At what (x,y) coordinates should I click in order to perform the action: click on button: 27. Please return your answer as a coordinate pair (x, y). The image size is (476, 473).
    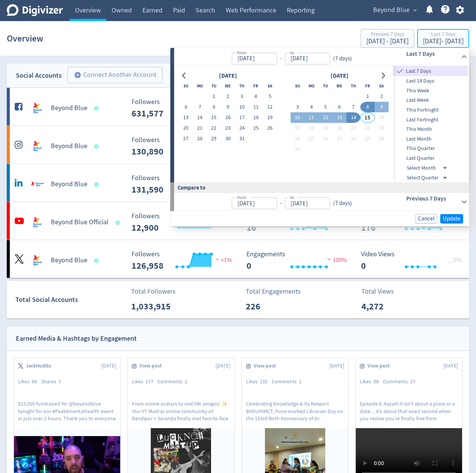
    Looking at the image, I should click on (340, 139).